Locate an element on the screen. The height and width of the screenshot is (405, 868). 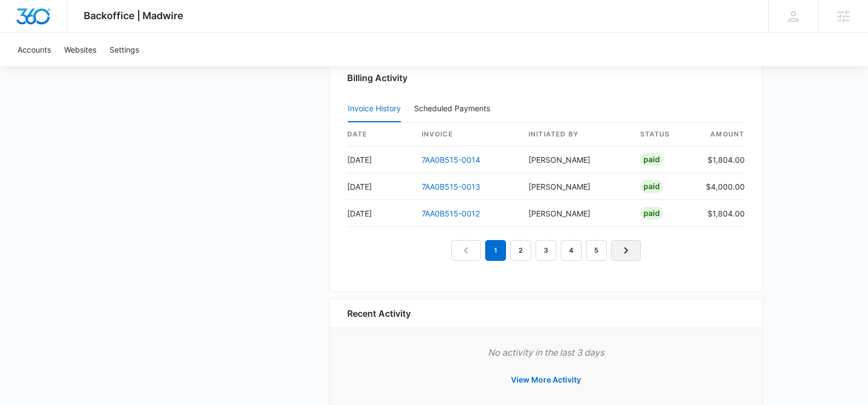
a: Page 3 is located at coordinates (546, 250).